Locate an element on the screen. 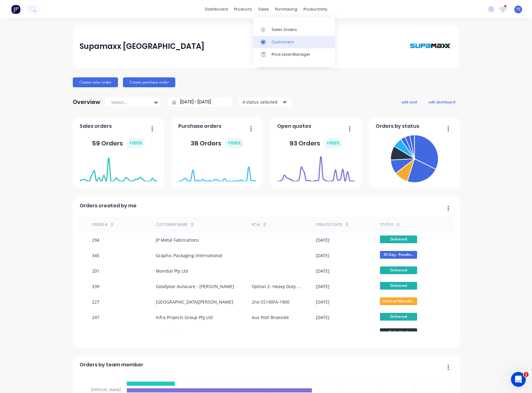 The image size is (532, 393). button: Create purchase order is located at coordinates (149, 82).